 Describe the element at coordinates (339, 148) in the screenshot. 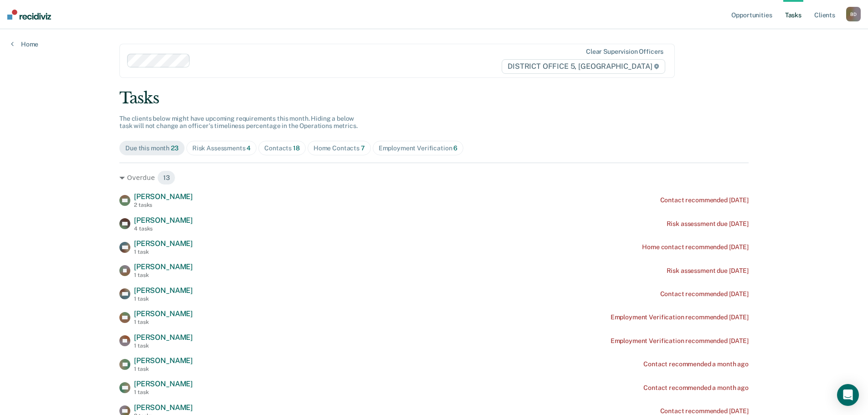

I see `div: Home Contacts` at that location.